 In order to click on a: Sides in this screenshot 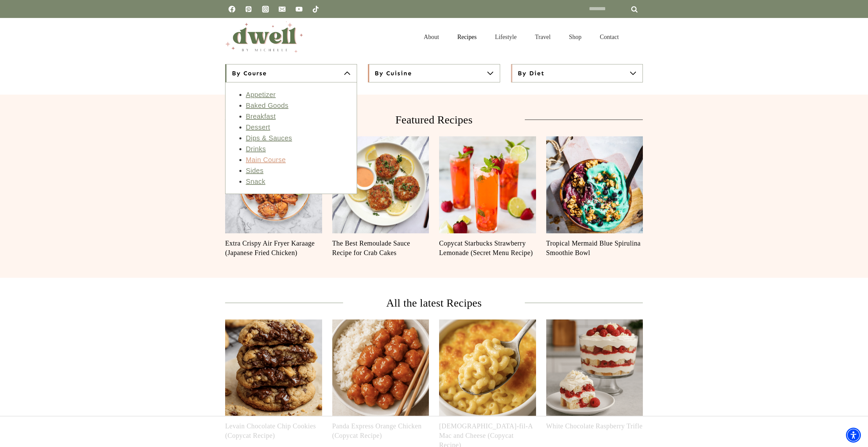, I will do `click(255, 171)`.